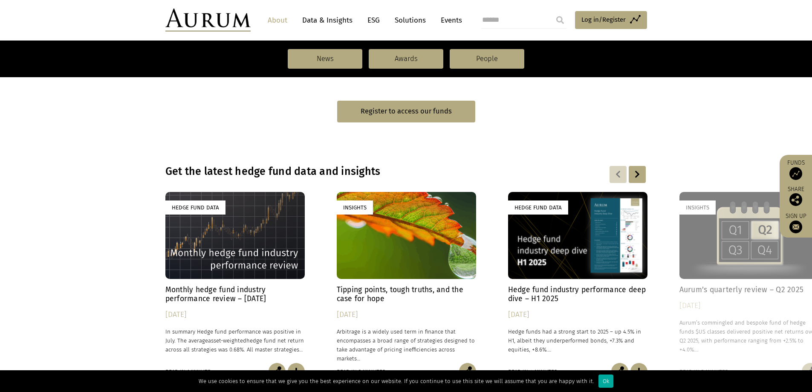  What do you see at coordinates (227, 340) in the screenshot?
I see `span: asset-weighted` at bounding box center [227, 340].